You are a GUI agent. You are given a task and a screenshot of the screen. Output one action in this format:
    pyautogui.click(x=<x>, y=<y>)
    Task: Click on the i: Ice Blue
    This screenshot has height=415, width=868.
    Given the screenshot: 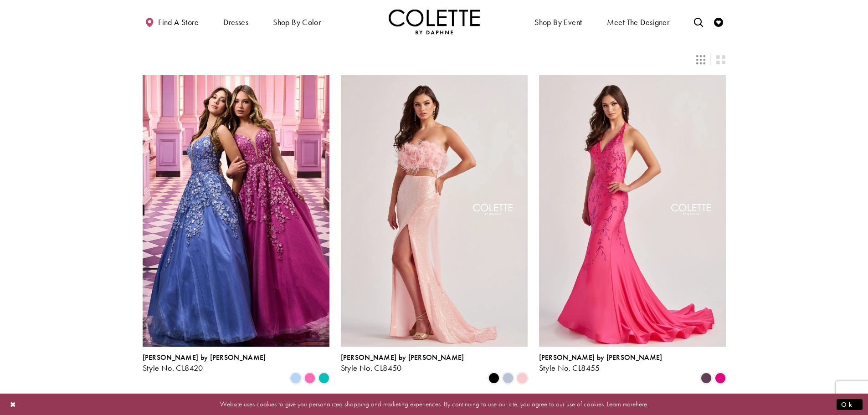 What is the action you would take?
    pyautogui.click(x=508, y=379)
    